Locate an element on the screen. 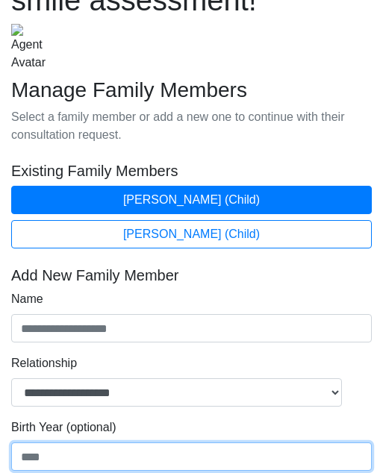 This screenshot has height=473, width=383. h3: Manage Family Members is located at coordinates (191, 90).